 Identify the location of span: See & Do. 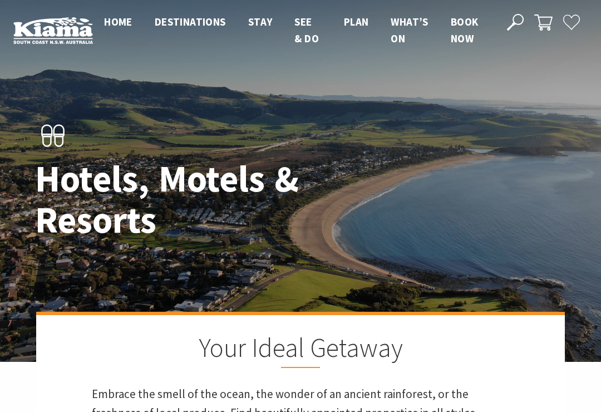
(307, 30).